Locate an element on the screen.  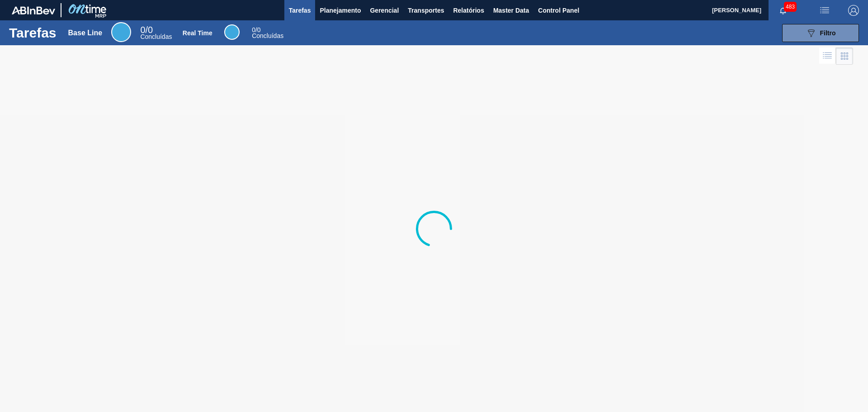
span: Master Data is located at coordinates (511, 10).